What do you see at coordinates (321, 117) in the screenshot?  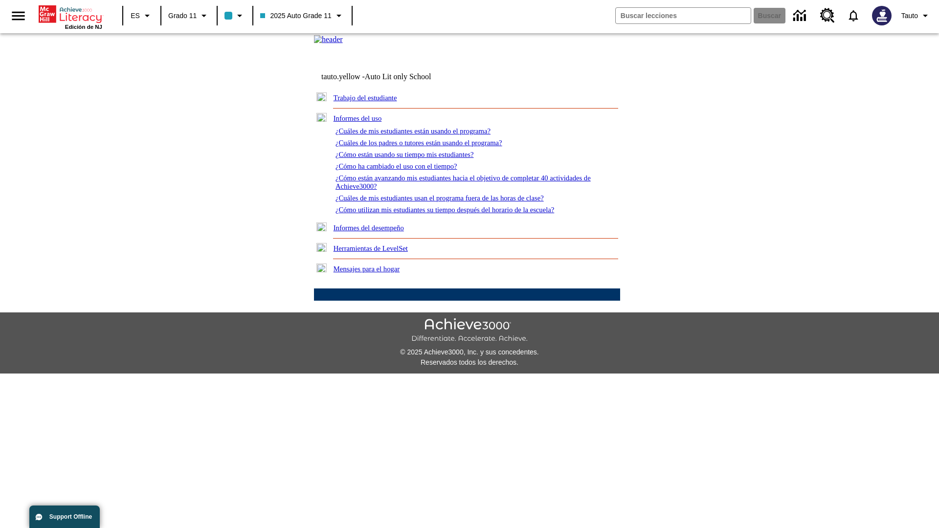 I see `img: minus.gif` at bounding box center [321, 117].